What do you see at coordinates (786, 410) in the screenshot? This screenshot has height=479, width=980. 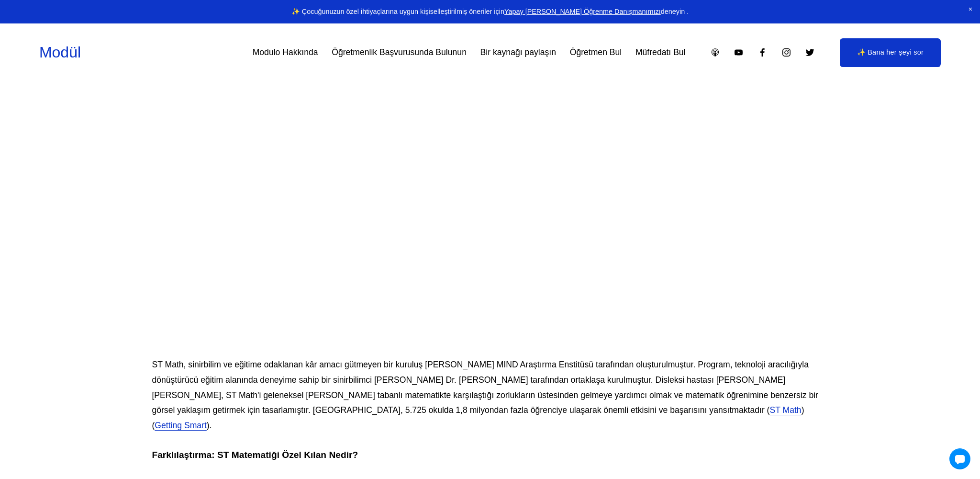 I see `a: ST Math` at bounding box center [786, 410].